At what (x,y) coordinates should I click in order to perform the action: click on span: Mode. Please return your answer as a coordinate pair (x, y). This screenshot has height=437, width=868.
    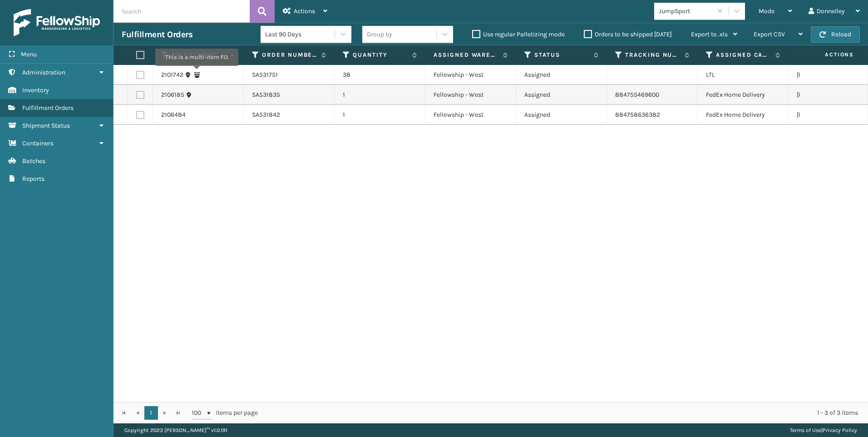
    Looking at the image, I should click on (767, 11).